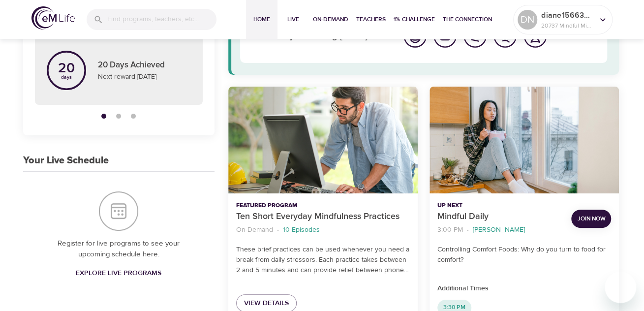 Image resolution: width=644 pixels, height=311 pixels. What do you see at coordinates (524, 289) in the screenshot?
I see `p: Additional Times` at bounding box center [524, 289].